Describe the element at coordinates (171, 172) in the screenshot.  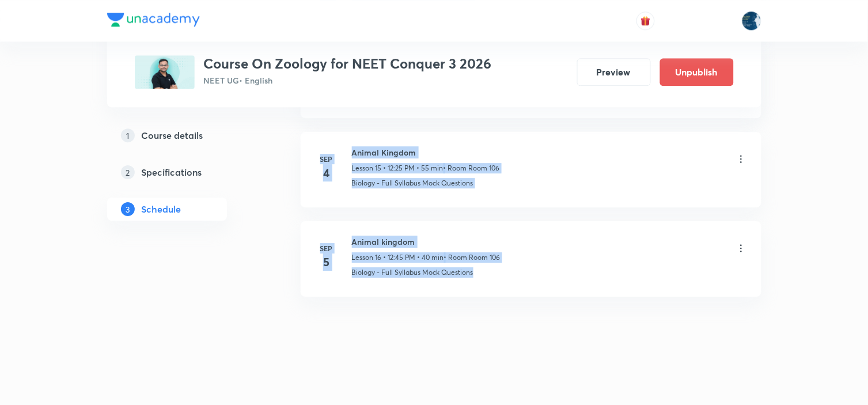
I see `h5: Specifications` at that location.